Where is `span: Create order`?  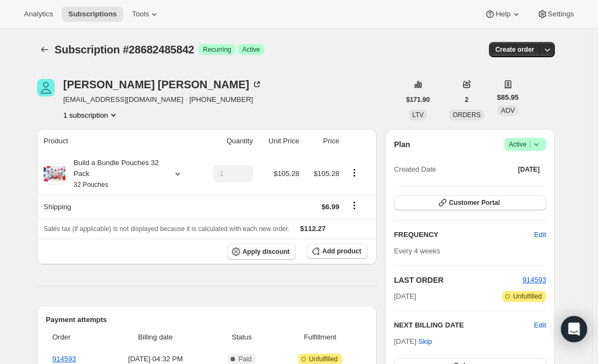 span: Create order is located at coordinates (515, 50).